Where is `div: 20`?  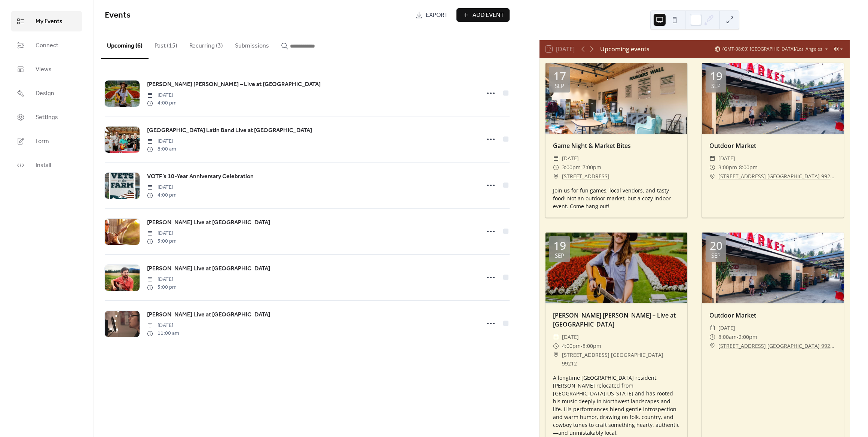 div: 20 is located at coordinates (716, 246).